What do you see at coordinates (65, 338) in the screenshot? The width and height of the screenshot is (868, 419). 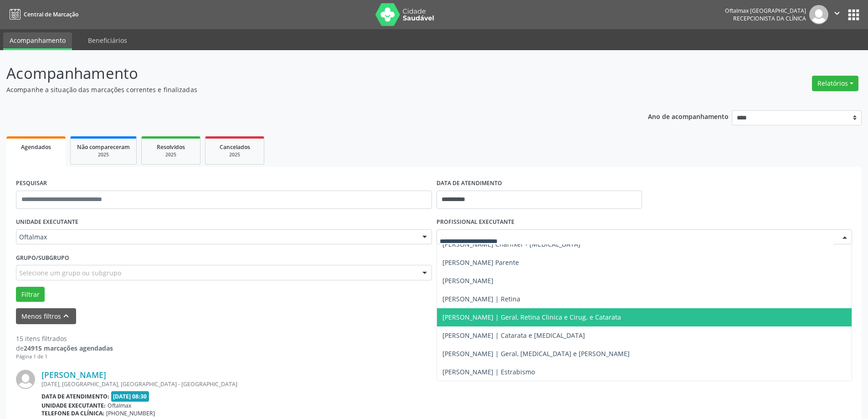 I see `div: 15 itens filtrados` at bounding box center [65, 338].